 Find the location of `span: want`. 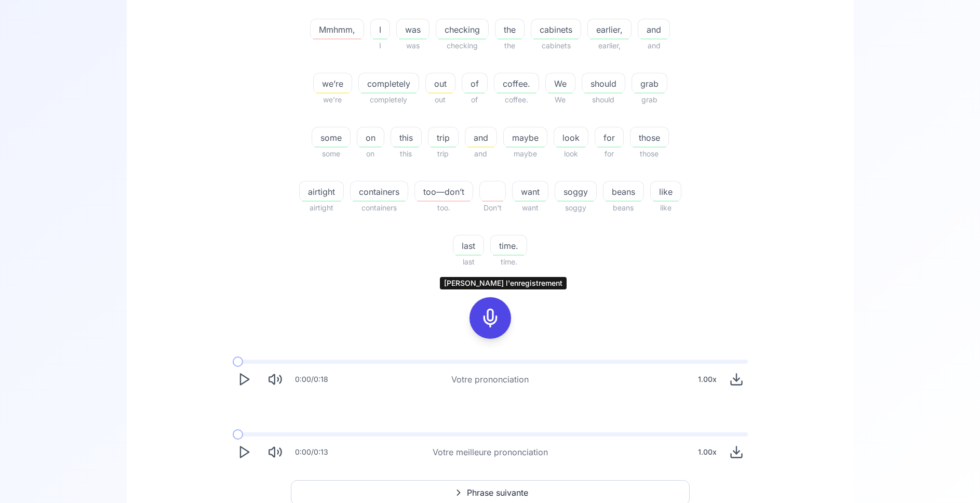

span: want is located at coordinates (531, 192).